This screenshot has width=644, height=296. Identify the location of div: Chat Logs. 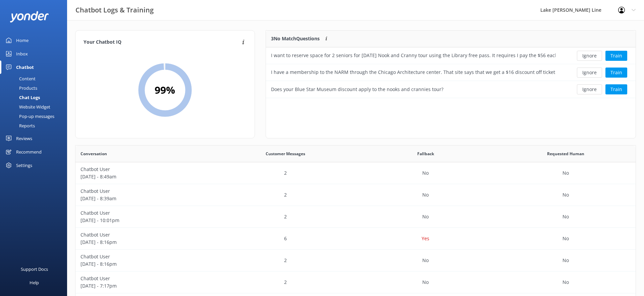
(21, 97).